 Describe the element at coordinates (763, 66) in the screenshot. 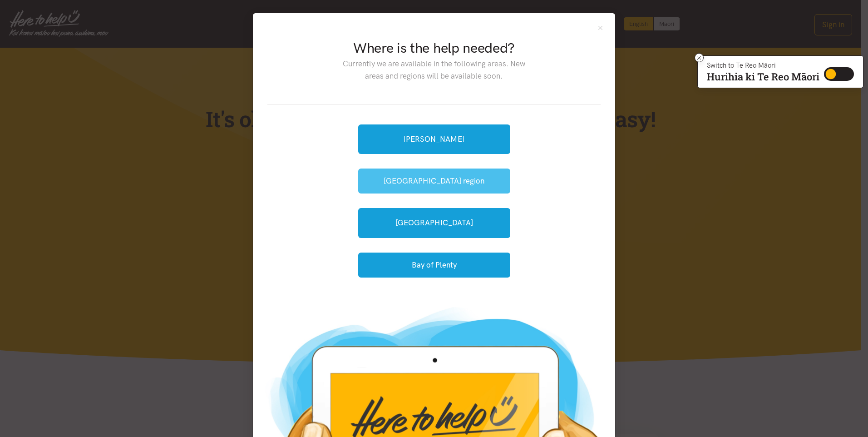

I see `p: Switch to Te Reo Māori` at that location.